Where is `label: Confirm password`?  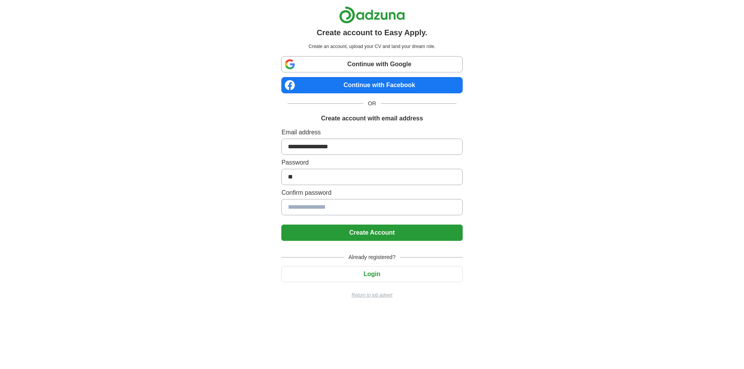
label: Confirm password is located at coordinates (372, 193).